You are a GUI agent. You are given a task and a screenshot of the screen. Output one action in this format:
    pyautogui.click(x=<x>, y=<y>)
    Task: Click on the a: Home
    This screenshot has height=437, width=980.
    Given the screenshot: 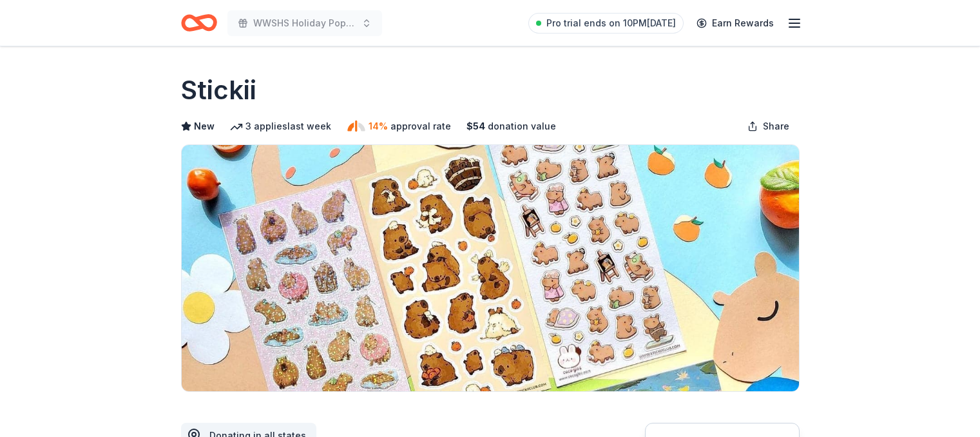 What is the action you would take?
    pyautogui.click(x=199, y=23)
    